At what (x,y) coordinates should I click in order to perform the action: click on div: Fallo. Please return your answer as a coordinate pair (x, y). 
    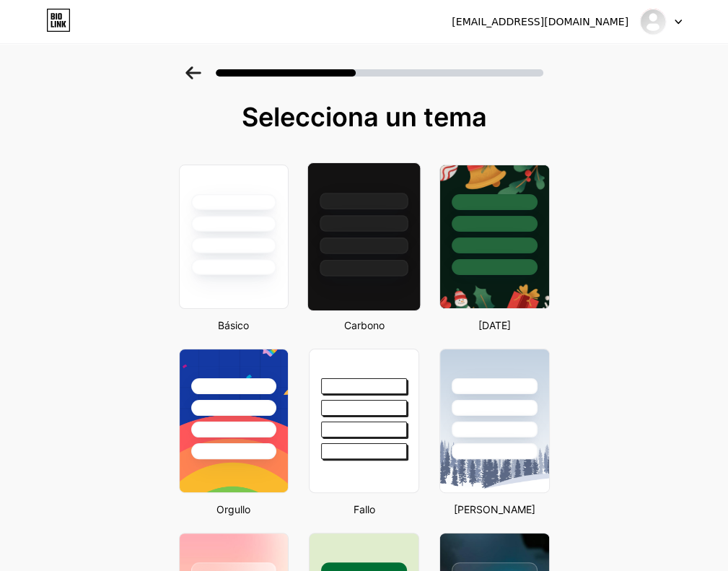
    Looking at the image, I should click on (364, 509).